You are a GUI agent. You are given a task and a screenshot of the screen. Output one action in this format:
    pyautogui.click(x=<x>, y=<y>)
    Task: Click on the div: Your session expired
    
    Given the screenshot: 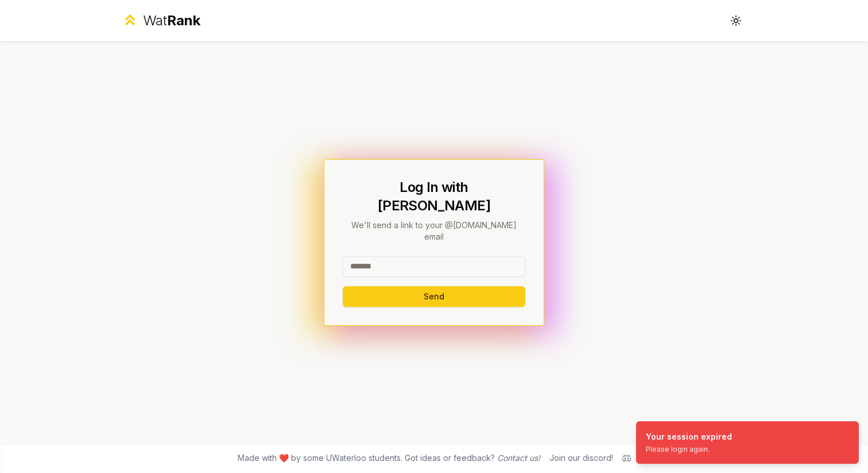 What is the action you would take?
    pyautogui.click(x=689, y=437)
    